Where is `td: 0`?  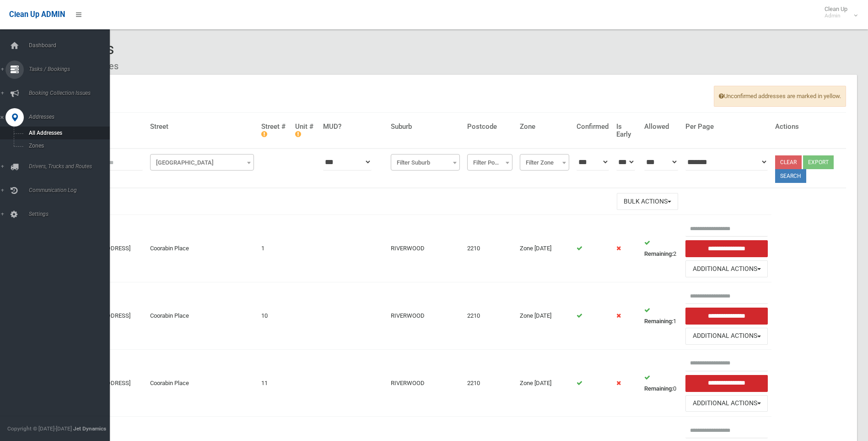 td: 0 is located at coordinates (662, 382).